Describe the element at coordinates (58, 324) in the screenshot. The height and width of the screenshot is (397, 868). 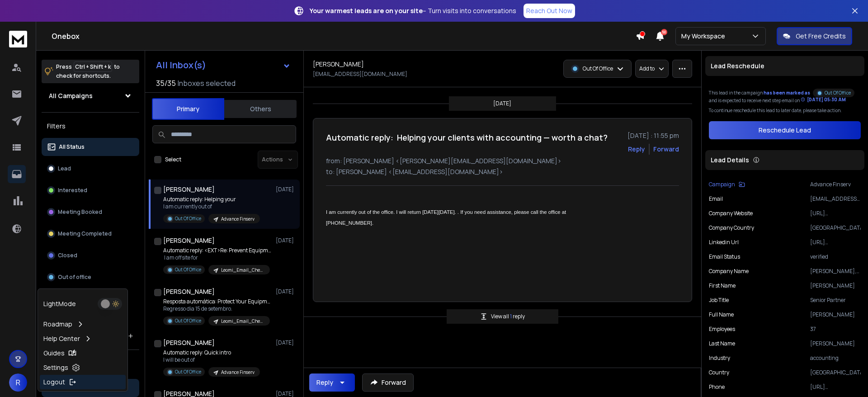
I see `p: Roadmap` at that location.